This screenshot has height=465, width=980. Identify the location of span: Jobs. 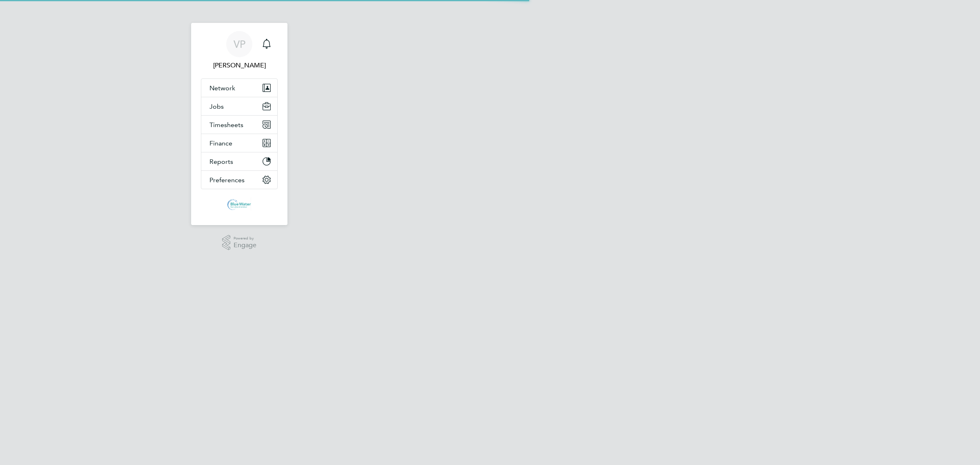
(216, 106).